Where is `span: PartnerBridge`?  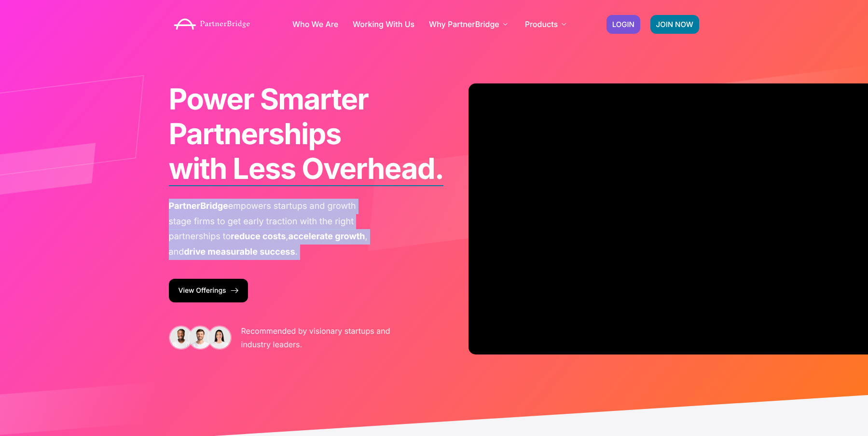 span: PartnerBridge is located at coordinates (198, 206).